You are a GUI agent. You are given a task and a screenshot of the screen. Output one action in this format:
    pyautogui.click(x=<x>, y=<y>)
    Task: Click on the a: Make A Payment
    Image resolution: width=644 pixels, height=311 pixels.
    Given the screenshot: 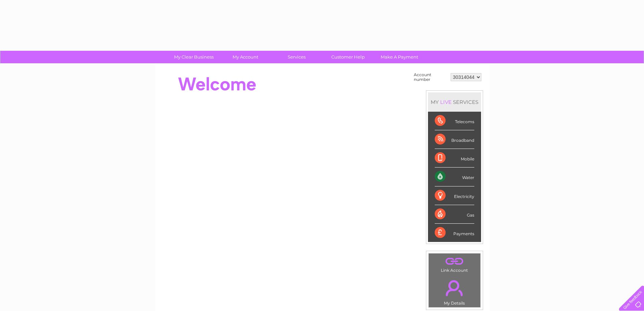 What is the action you would take?
    pyautogui.click(x=399, y=57)
    